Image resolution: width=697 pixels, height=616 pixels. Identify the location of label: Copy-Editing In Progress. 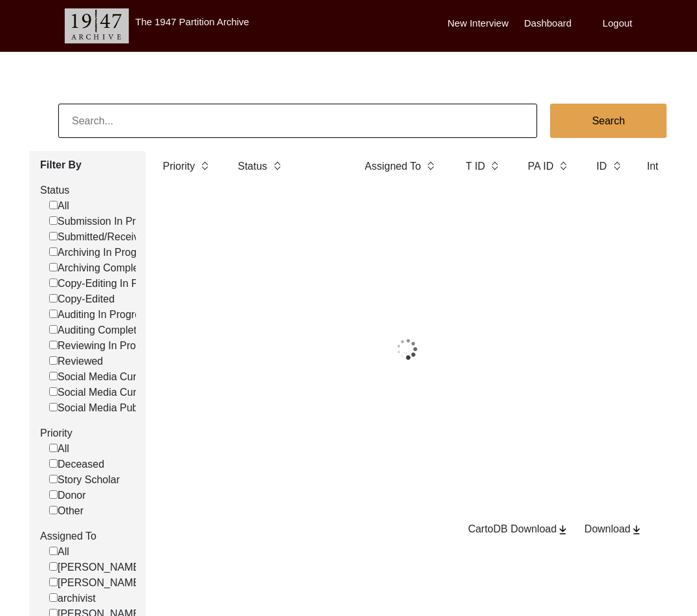
(111, 283).